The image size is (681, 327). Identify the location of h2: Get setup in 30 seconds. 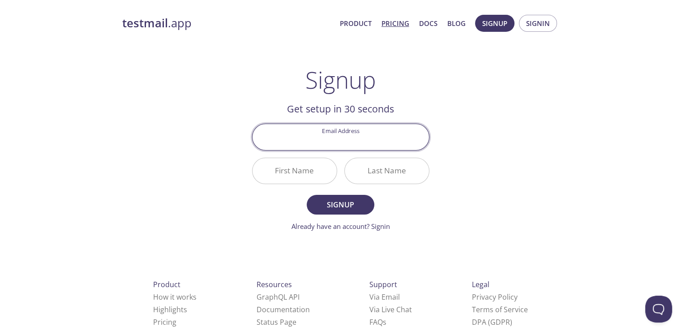
(341, 109).